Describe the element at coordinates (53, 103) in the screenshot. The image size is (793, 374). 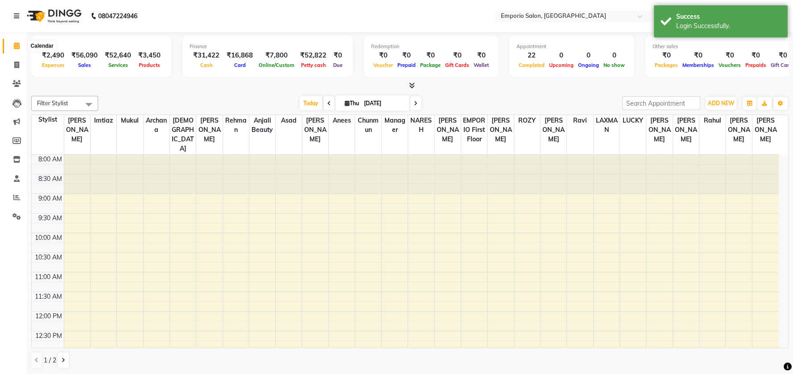
I see `span: Filter Stylist` at that location.